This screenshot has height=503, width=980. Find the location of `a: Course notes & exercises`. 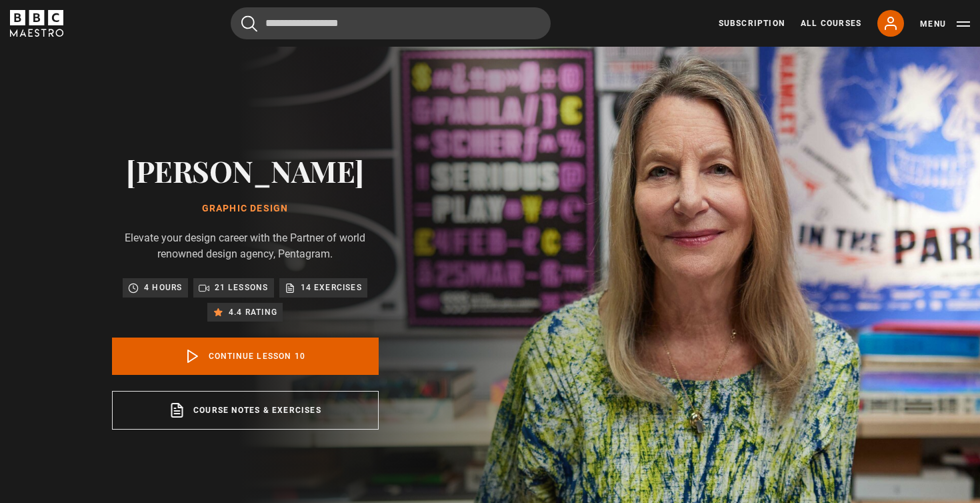

a: Course notes & exercises is located at coordinates (245, 410).